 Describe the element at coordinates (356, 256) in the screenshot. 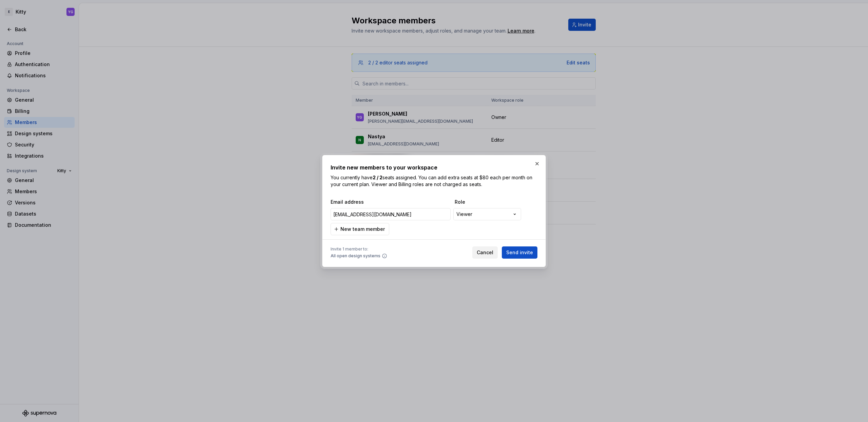

I see `span: All open design systems` at that location.